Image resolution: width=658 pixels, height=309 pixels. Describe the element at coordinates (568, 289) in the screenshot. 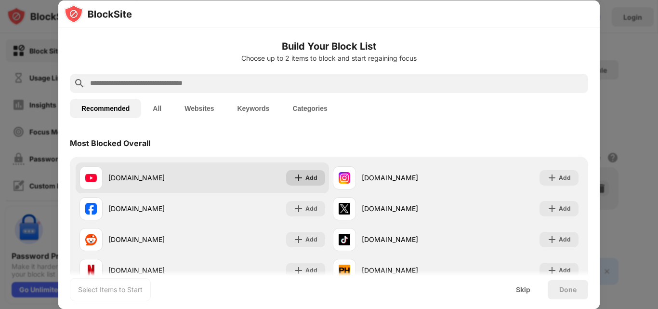

I see `div: Done` at that location.